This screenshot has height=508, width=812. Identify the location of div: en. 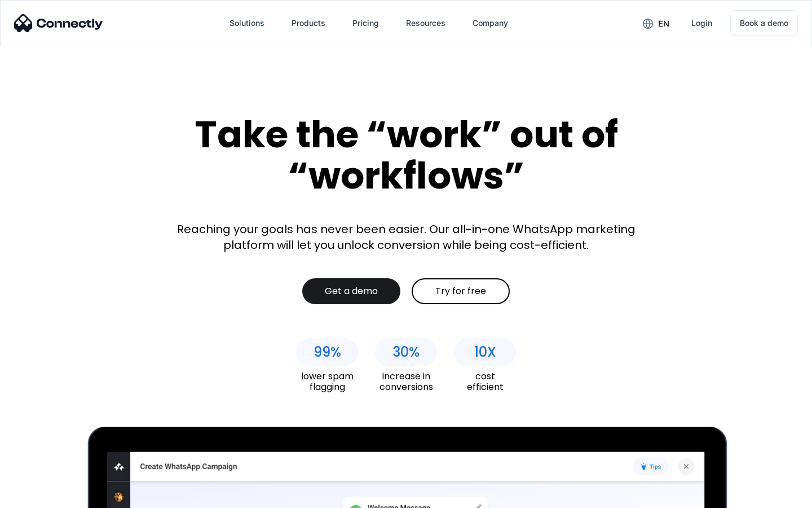
(664, 23).